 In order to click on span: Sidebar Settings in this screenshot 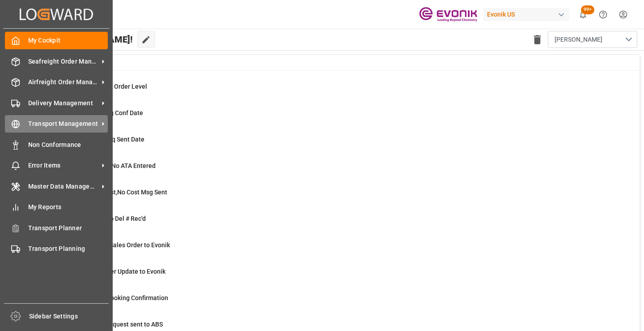, I will do `click(69, 316)`.